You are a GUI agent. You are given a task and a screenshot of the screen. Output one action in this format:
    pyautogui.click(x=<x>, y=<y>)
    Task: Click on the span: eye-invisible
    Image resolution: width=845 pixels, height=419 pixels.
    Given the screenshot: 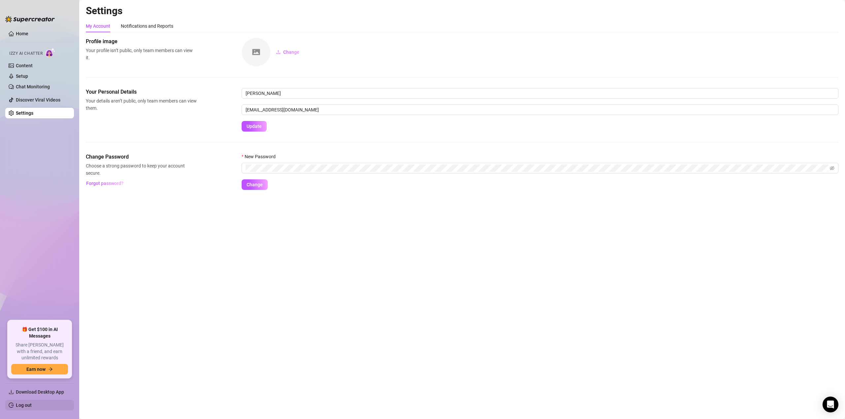 What is the action you would take?
    pyautogui.click(x=832, y=168)
    